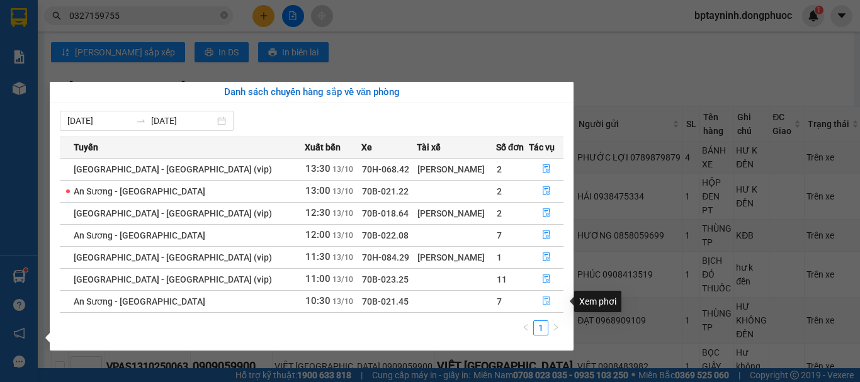 Image resolution: width=860 pixels, height=382 pixels. Describe the element at coordinates (99, 121) in the screenshot. I see `input: Từ ngày` at that location.